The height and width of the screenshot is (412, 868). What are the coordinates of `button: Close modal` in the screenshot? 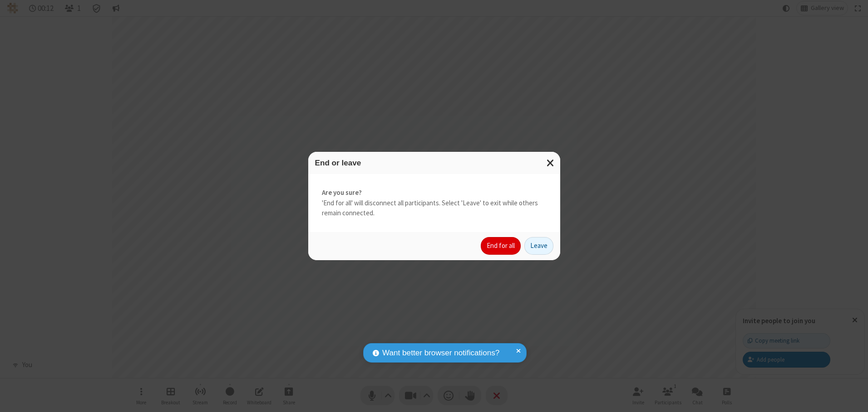 It's located at (550, 163).